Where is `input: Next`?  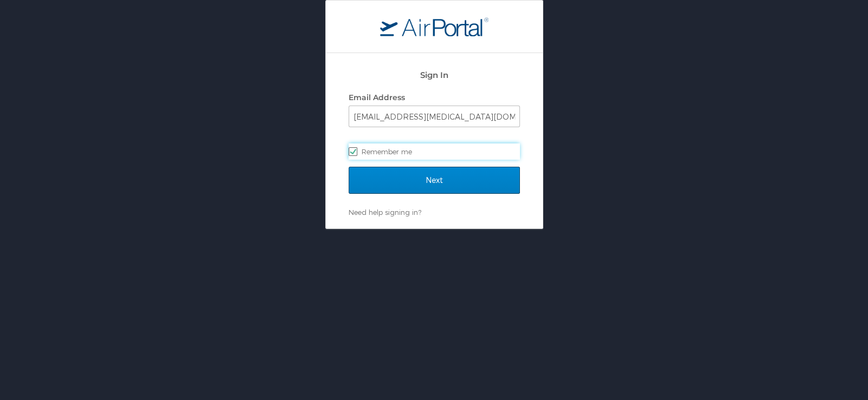
input: Next is located at coordinates (434, 180).